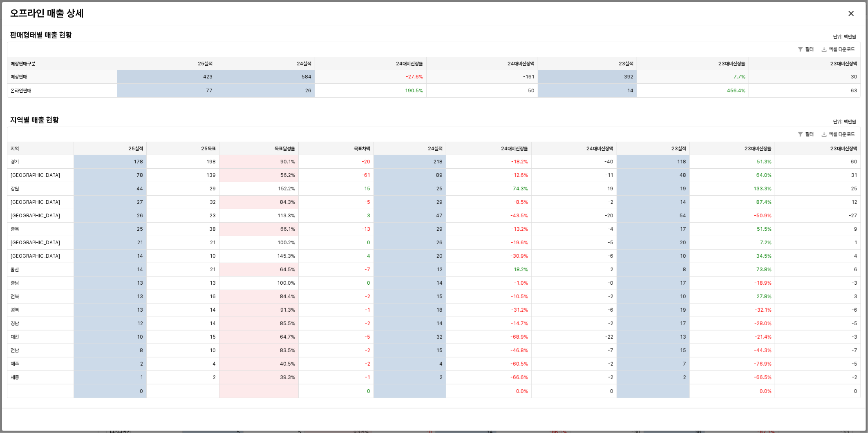  I want to click on span: 54, so click(683, 215).